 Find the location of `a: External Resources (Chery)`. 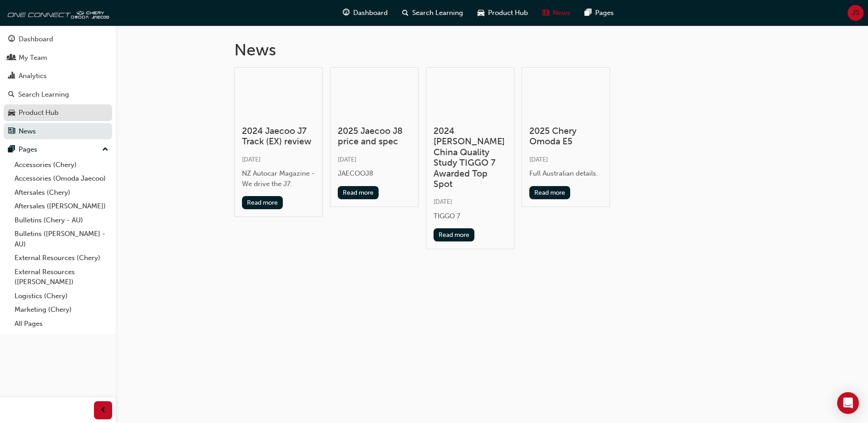

a: External Resources (Chery) is located at coordinates (61, 258).